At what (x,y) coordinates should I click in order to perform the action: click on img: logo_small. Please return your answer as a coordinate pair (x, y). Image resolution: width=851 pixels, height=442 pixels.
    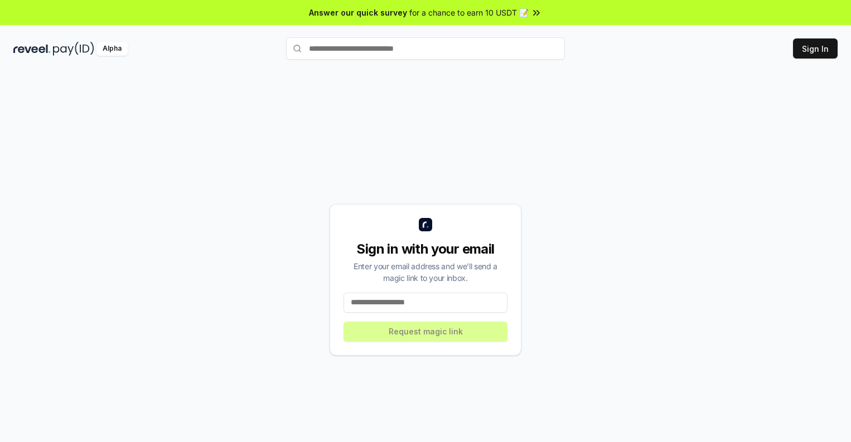
    Looking at the image, I should click on (426, 225).